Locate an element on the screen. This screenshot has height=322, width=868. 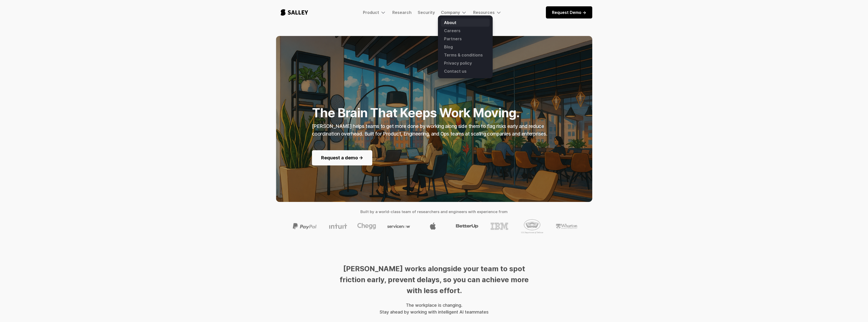
a: Terms & conditions is located at coordinates (465, 55).